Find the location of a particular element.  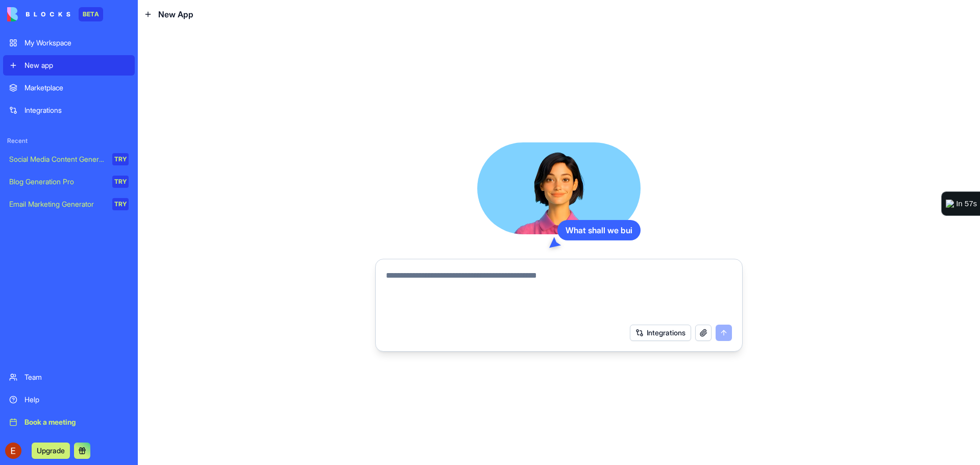

a: Marketplace is located at coordinates (69, 88).